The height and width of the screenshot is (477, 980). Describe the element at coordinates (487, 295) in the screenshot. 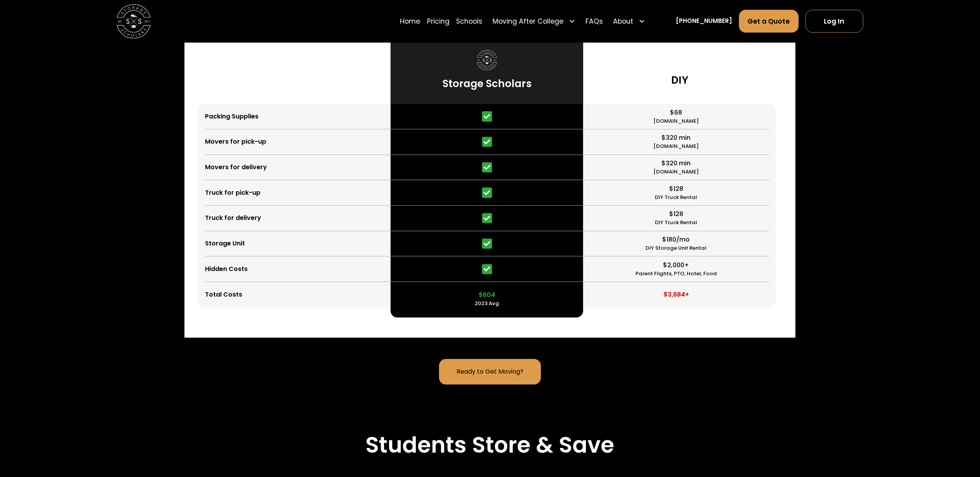

I see `div: $604` at that location.